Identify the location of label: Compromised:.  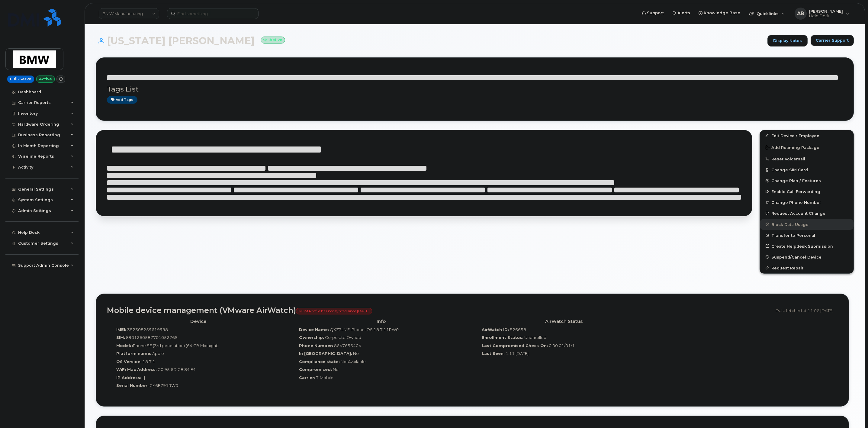
(316, 370).